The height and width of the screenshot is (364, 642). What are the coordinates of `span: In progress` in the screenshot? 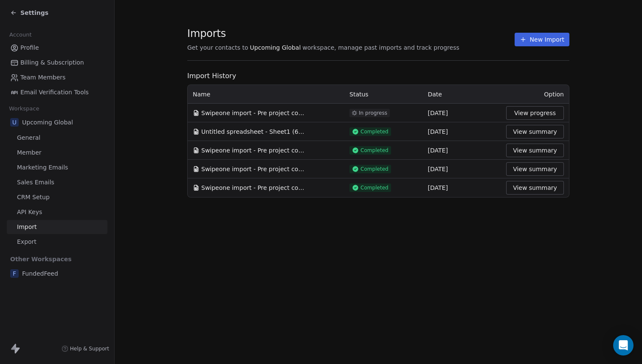 It's located at (373, 113).